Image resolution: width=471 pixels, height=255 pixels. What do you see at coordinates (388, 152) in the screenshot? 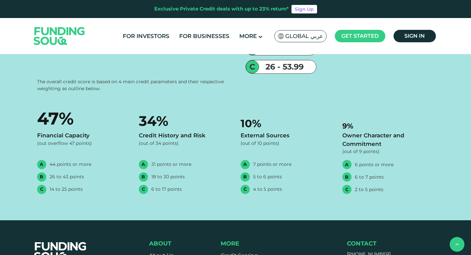
I see `div: (out of 9 points)` at bounding box center [388, 152].